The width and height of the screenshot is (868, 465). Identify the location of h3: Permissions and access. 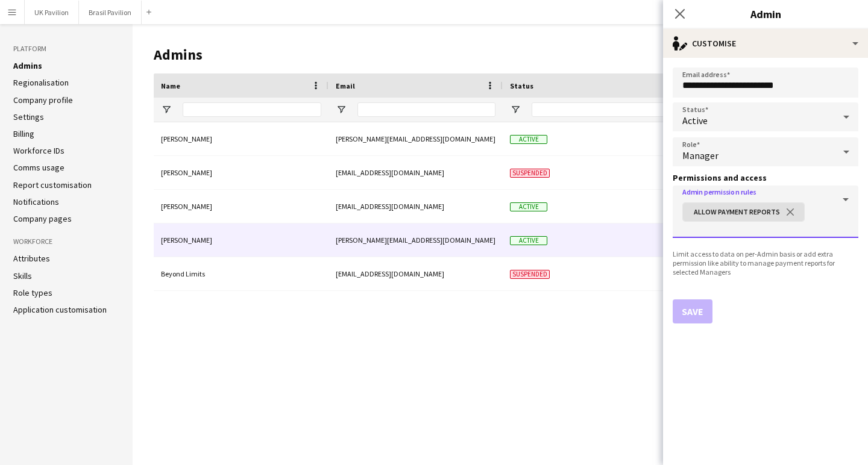
(766, 178).